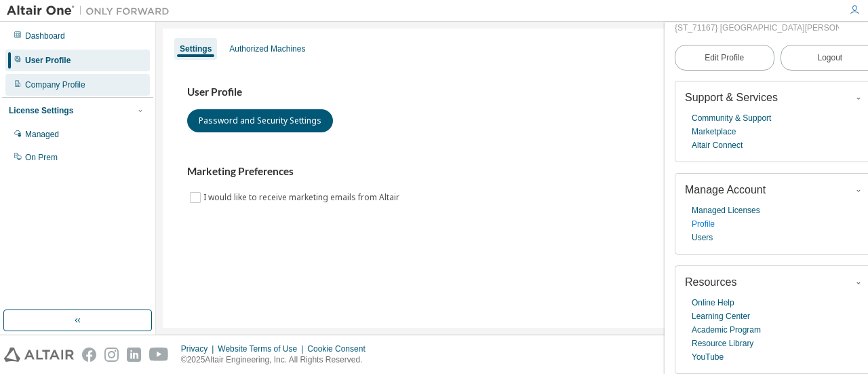  I want to click on span: Manage Account, so click(724, 189).